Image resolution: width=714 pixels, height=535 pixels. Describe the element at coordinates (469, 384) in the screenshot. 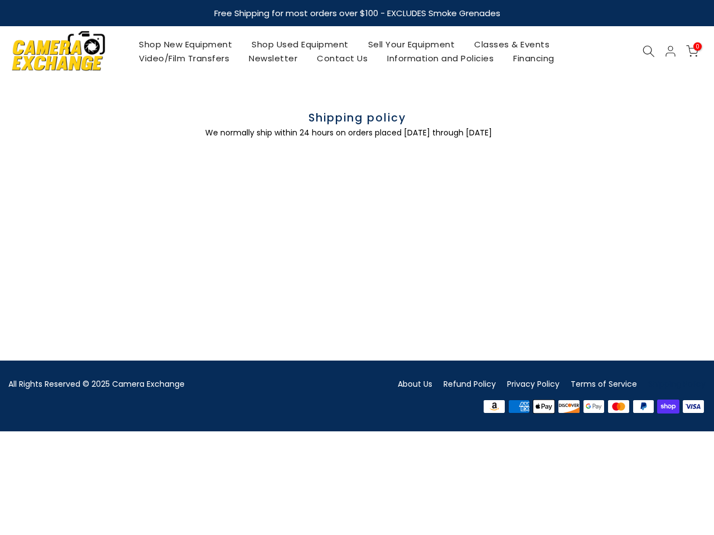

I see `a: Refund Policy` at that location.